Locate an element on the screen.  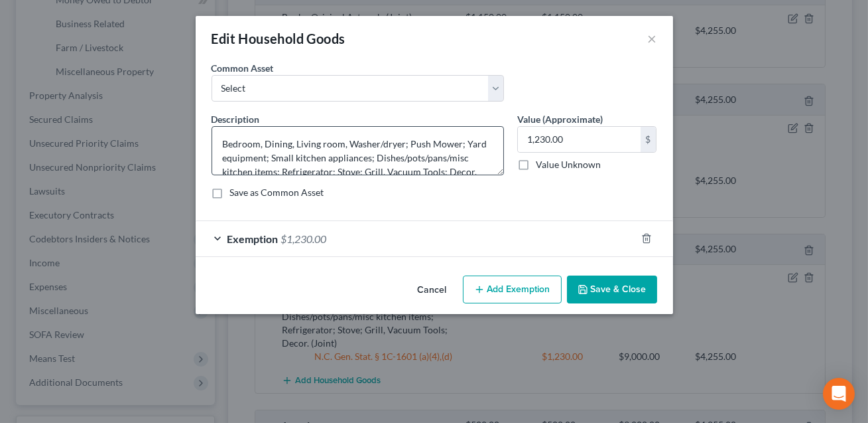
span: Exemption is located at coordinates (253, 238).